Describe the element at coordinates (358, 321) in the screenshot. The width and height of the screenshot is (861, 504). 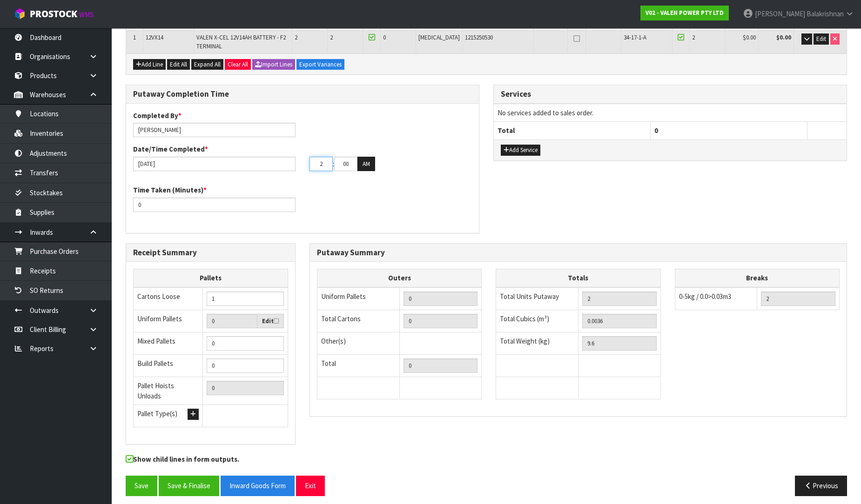
I see `td: Total Cartons` at that location.